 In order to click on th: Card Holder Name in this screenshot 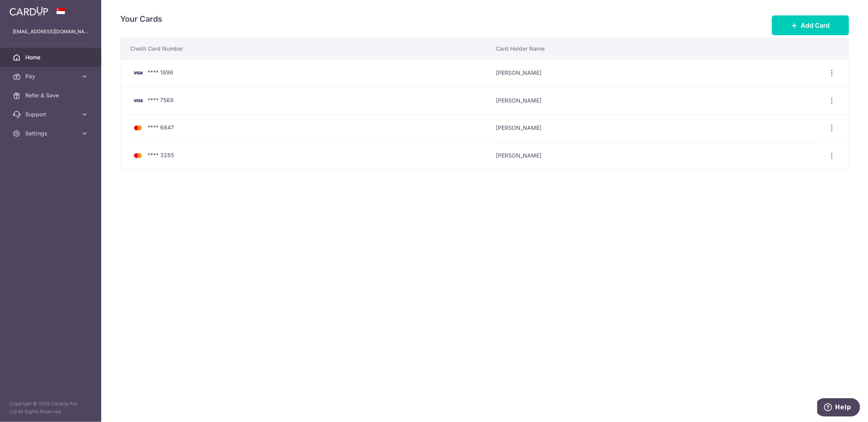, I will do `click(654, 49)`.